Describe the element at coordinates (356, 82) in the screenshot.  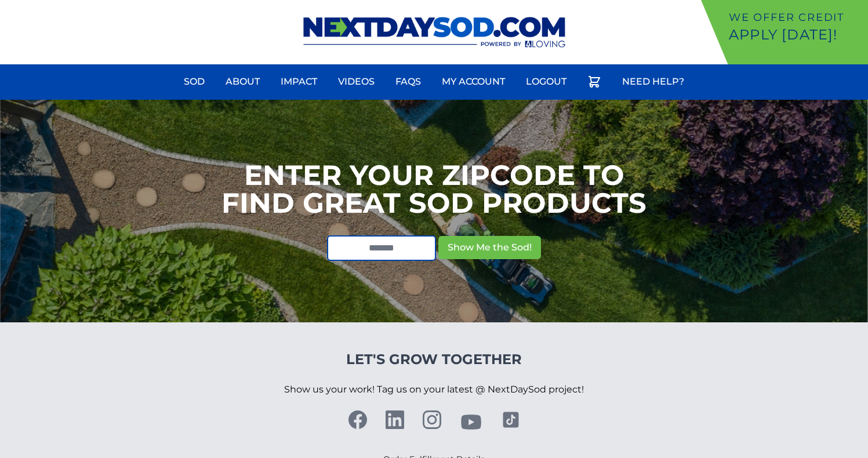
I see `a: Videos` at that location.